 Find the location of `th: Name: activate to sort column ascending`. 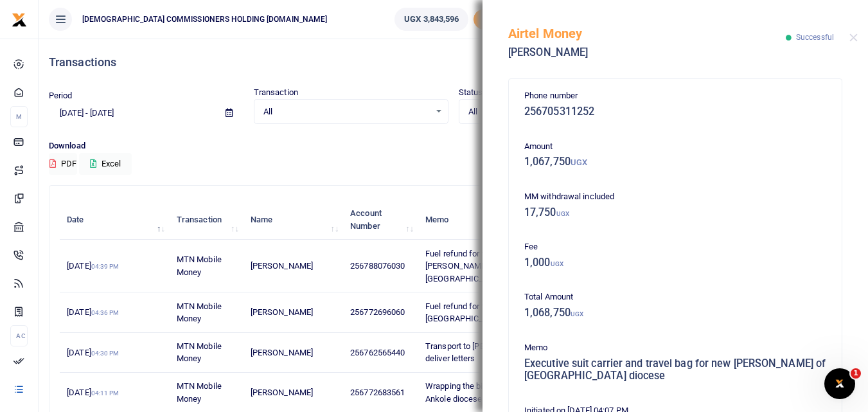

th: Name: activate to sort column ascending is located at coordinates (293, 220).